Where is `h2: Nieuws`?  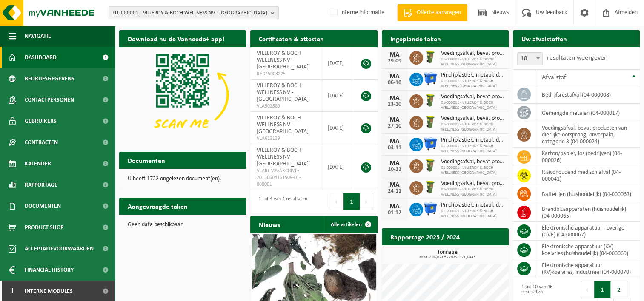
h2: Nieuws is located at coordinates (269, 224).